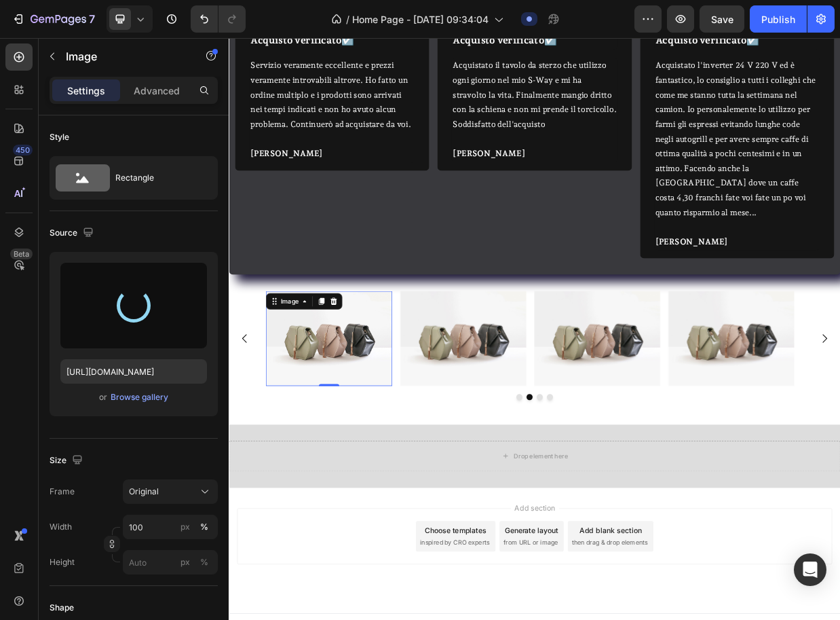 This screenshot has width=840, height=620. What do you see at coordinates (134, 371) in the screenshot?
I see `input: https://example.com/image.jpg` at bounding box center [134, 371].